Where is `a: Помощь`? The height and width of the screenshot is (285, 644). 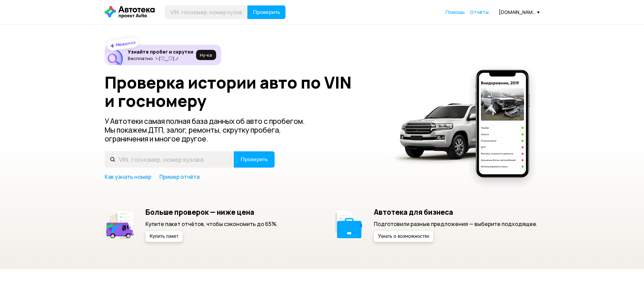
a: Помощь is located at coordinates (455, 12).